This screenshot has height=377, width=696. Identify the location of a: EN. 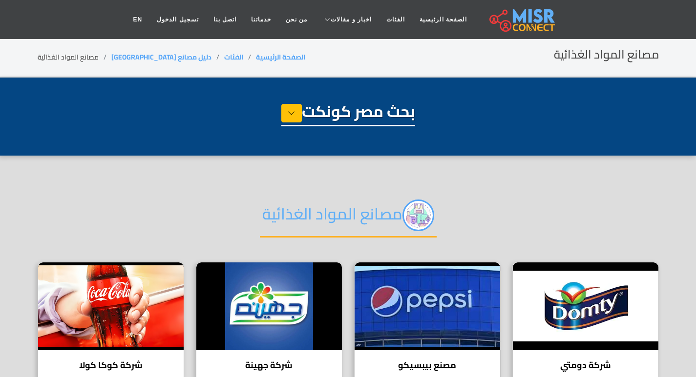
(138, 20).